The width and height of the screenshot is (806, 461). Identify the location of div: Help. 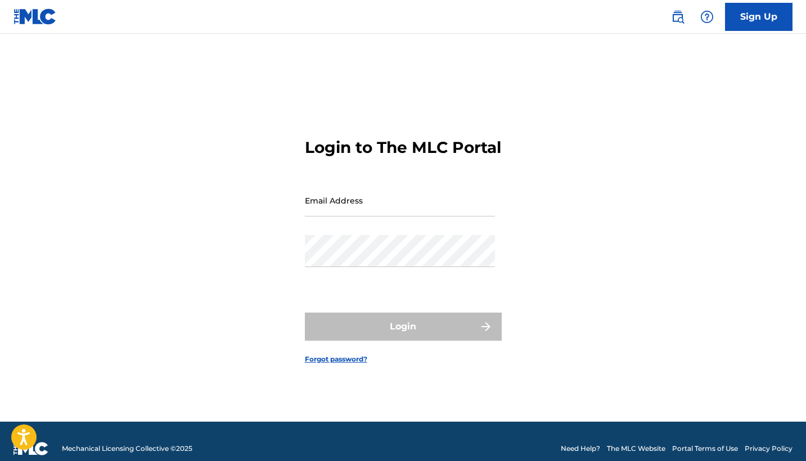
(707, 17).